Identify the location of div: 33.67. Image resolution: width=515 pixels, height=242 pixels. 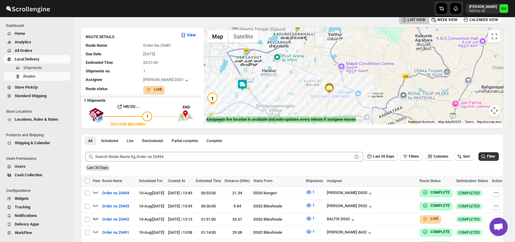
(237, 220).